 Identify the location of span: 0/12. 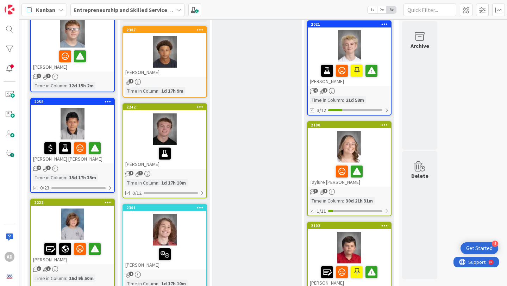
(137, 193).